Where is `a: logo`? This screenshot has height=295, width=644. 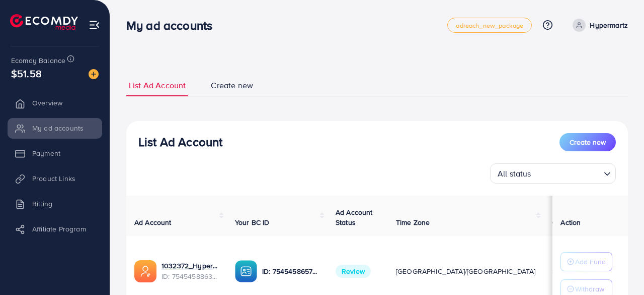 a: logo is located at coordinates (44, 21).